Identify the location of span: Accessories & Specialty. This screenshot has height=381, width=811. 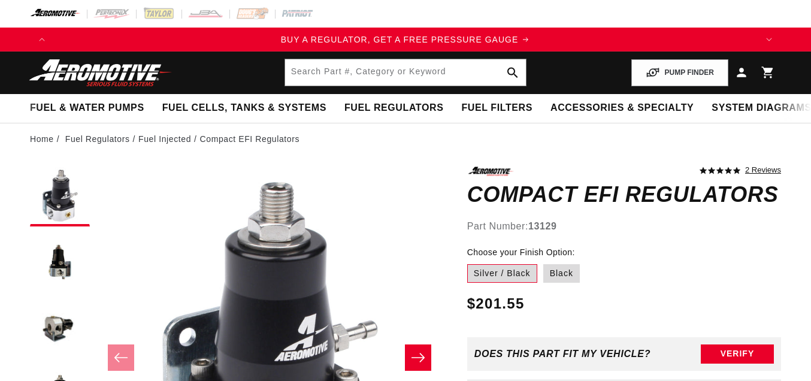
(622, 108).